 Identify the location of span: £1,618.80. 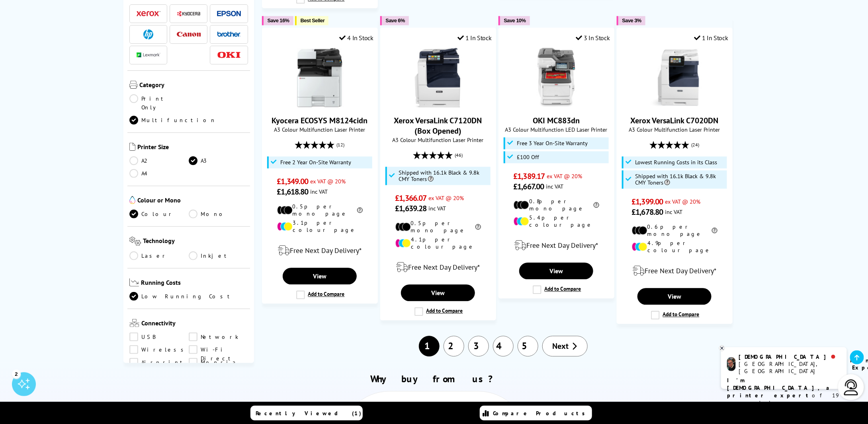
(293, 192).